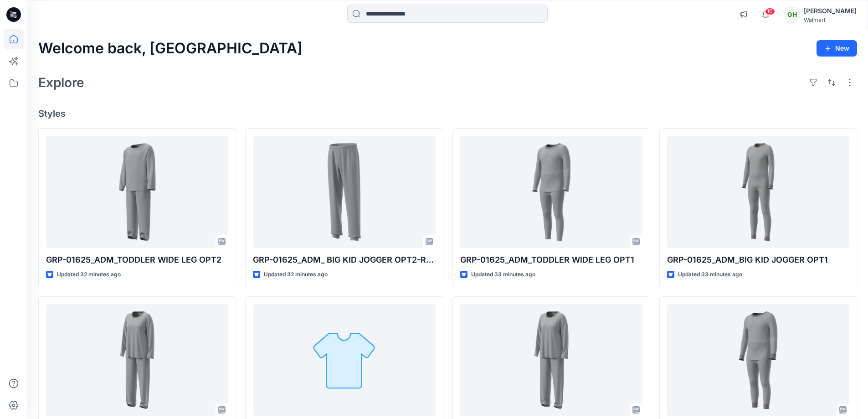 The height and width of the screenshot is (419, 868). I want to click on p: GRP-01625_ADM_ BIG KID JOGGER OPT2-Regular FiT, so click(344, 260).